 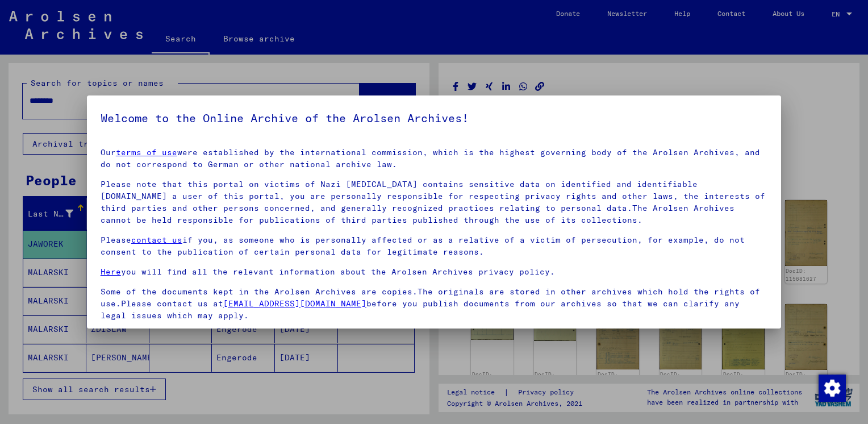 What do you see at coordinates (157, 240) in the screenshot?
I see `a: contact us` at bounding box center [157, 240].